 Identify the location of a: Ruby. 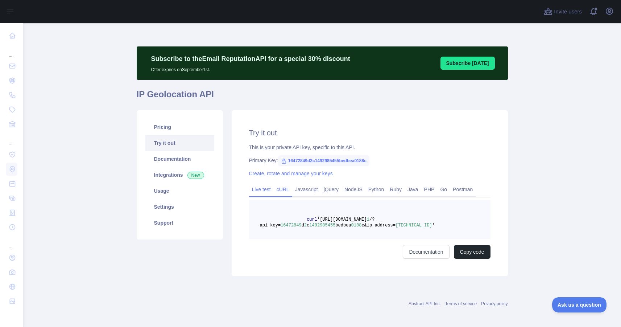
(396, 189).